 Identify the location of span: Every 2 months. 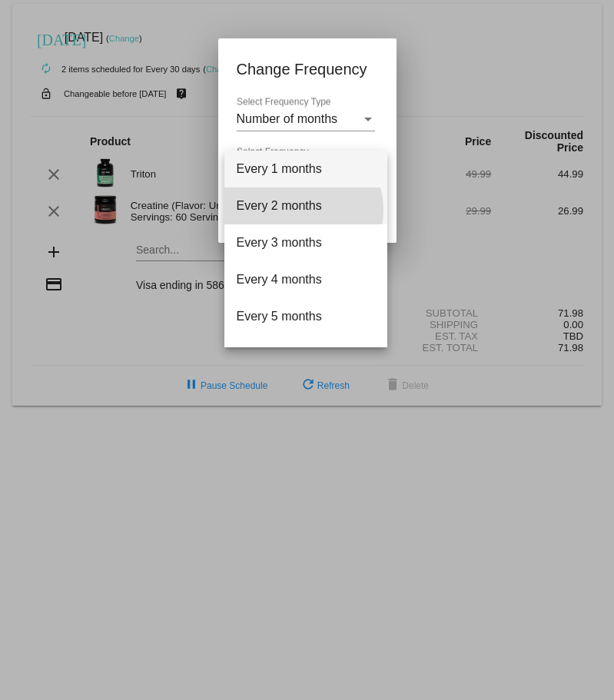
(306, 206).